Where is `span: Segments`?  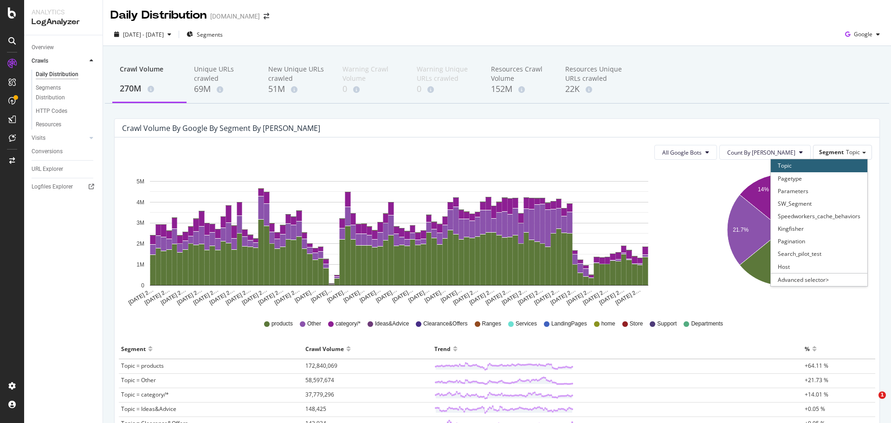 span: Segments is located at coordinates (210, 34).